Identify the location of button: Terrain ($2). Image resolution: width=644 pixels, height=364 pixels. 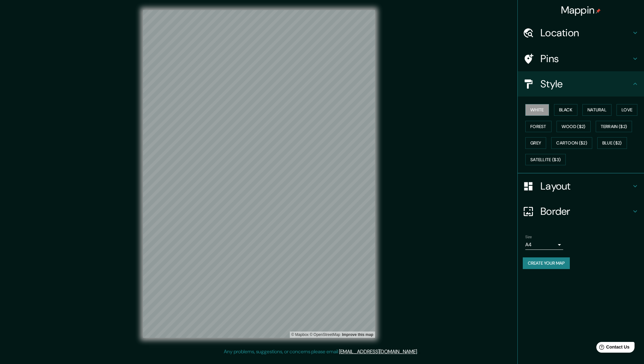
(614, 126).